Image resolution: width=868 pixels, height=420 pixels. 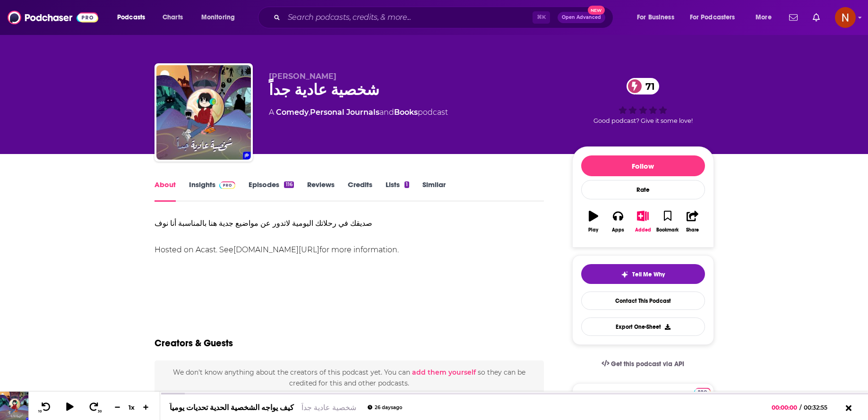 I want to click on a: Get this podcast via API, so click(x=643, y=364).